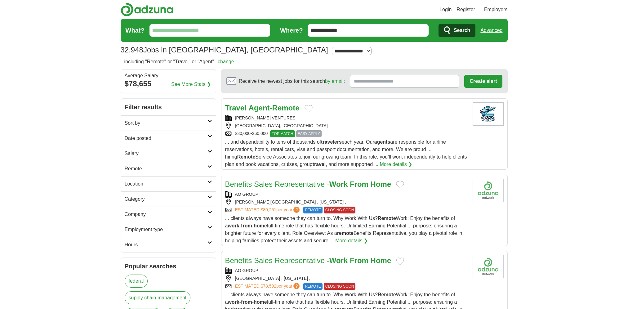 The image size is (628, 309). Describe the element at coordinates (292, 81) in the screenshot. I see `span: Receive the newest jobs for this search :` at that location.